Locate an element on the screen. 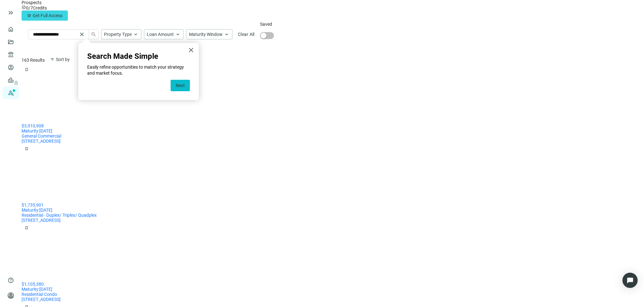 This screenshot has height=307, width=644. span: search is located at coordinates (94, 34).